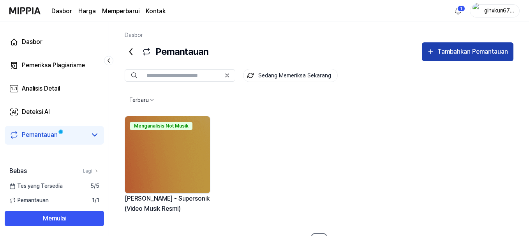 The height and width of the screenshot is (236, 529). What do you see at coordinates (36, 112) in the screenshot?
I see `font: Deteksi AI` at bounding box center [36, 112].